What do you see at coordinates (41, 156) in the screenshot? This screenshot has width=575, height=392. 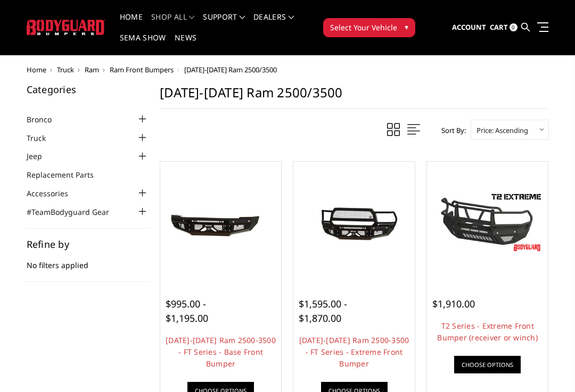 I see `a: Jeep` at bounding box center [41, 156].